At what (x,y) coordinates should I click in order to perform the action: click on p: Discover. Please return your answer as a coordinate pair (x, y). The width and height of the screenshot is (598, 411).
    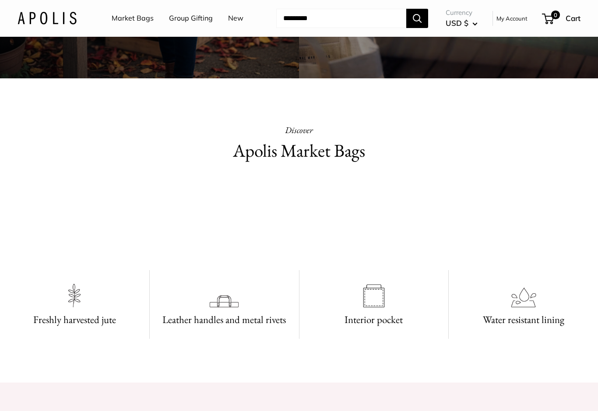
    Looking at the image, I should click on (299, 130).